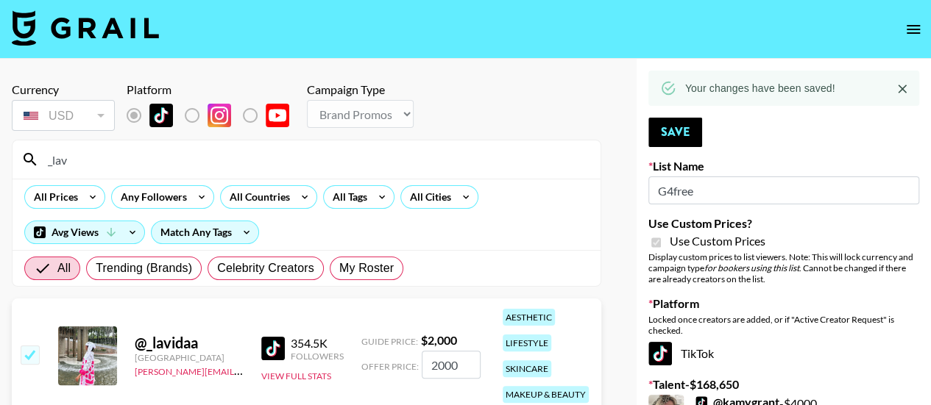 The width and height of the screenshot is (931, 405). Describe the element at coordinates (360, 90) in the screenshot. I see `div: Campaign Type` at that location.